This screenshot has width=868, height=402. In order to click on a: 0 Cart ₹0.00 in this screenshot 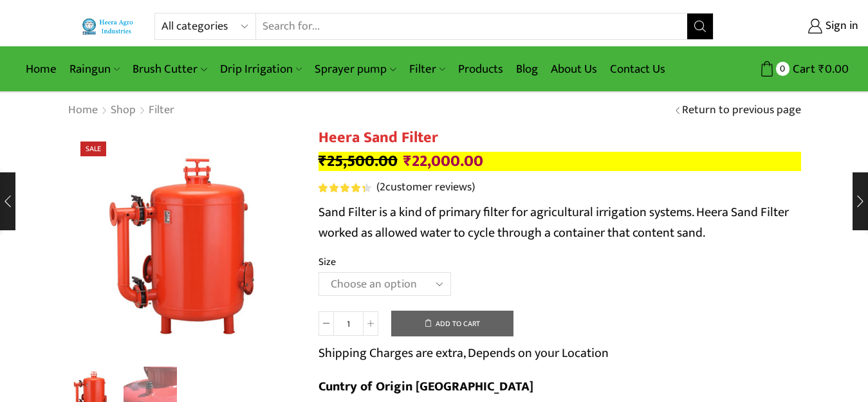, I will do `click(788, 69)`.